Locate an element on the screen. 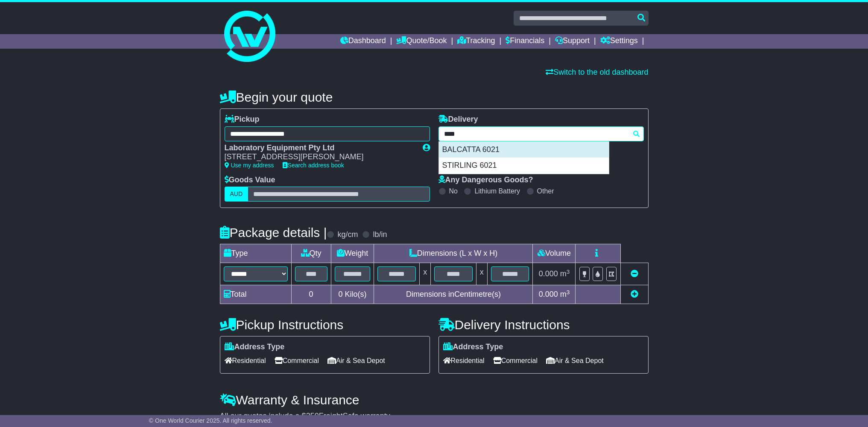  td: Type is located at coordinates (255, 254).